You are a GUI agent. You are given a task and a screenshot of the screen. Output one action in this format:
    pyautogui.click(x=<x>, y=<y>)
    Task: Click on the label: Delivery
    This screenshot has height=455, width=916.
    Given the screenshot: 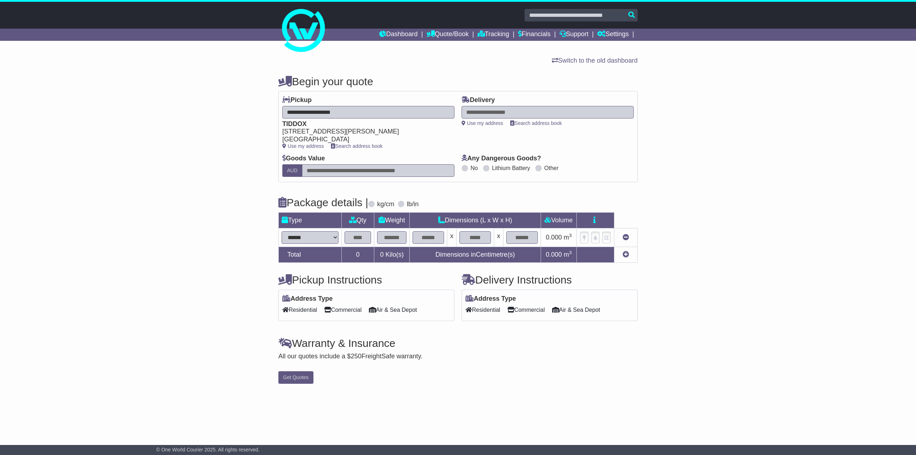 What is the action you would take?
    pyautogui.click(x=478, y=100)
    